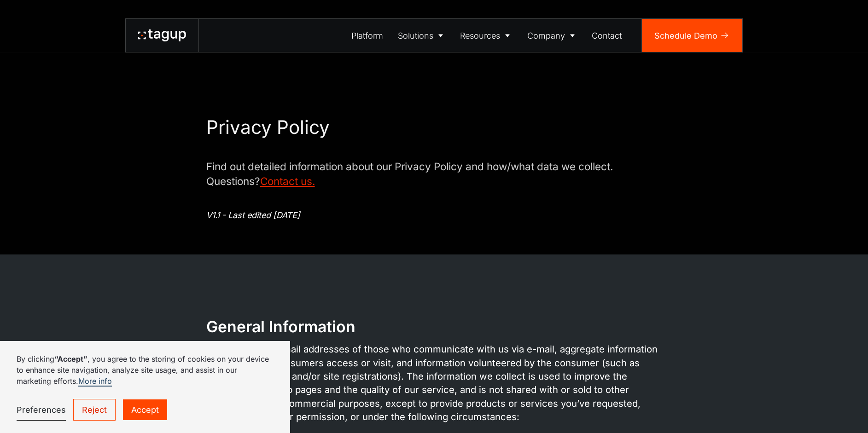 The width and height of the screenshot is (868, 433). I want to click on strong: “Accept”, so click(71, 359).